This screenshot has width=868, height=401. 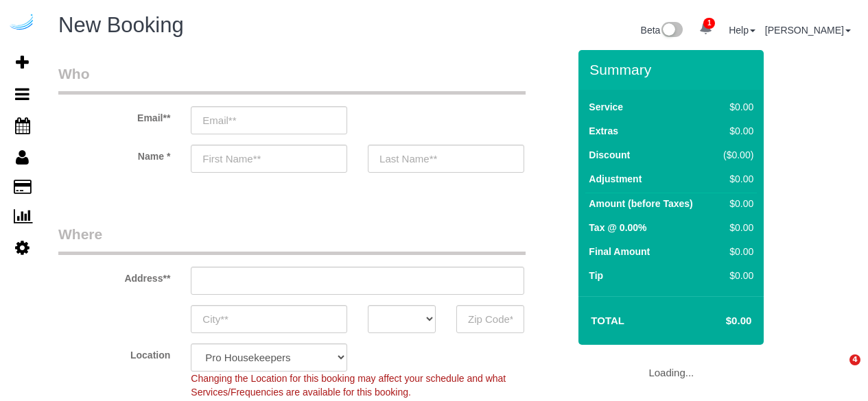 I want to click on strong: Total, so click(x=607, y=321).